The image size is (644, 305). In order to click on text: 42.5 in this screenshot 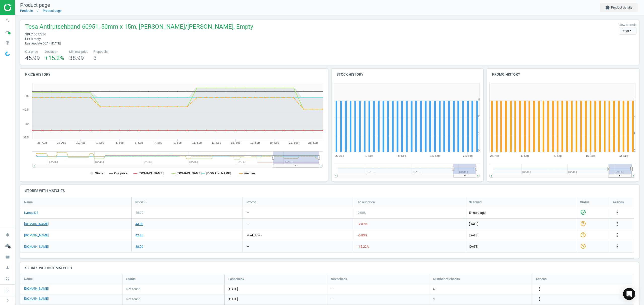, I will do `click(26, 109)`.